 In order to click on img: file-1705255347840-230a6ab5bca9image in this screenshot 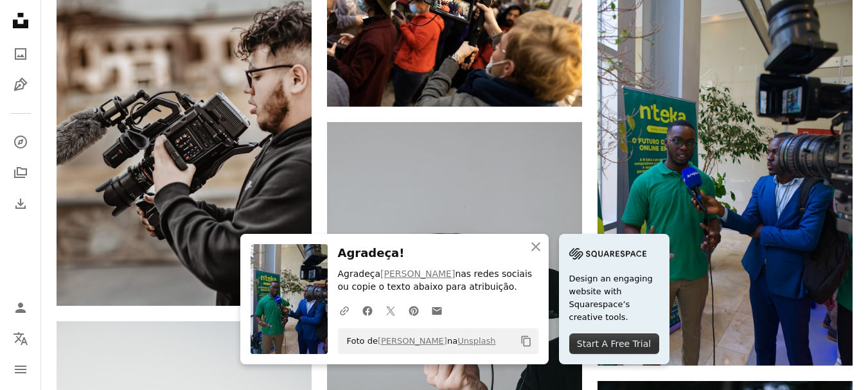, I will do `click(608, 254)`.